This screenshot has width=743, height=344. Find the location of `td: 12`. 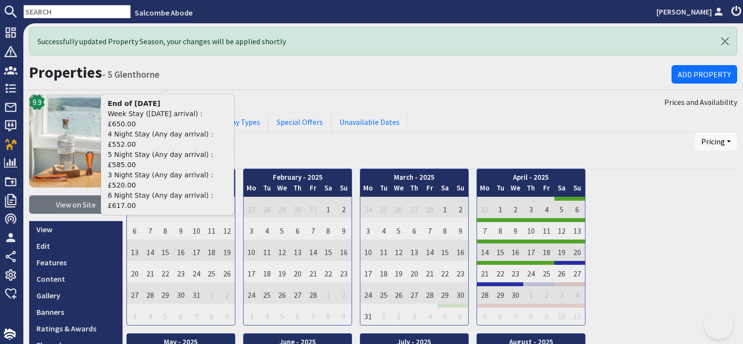

td: 12 is located at coordinates (282, 250).